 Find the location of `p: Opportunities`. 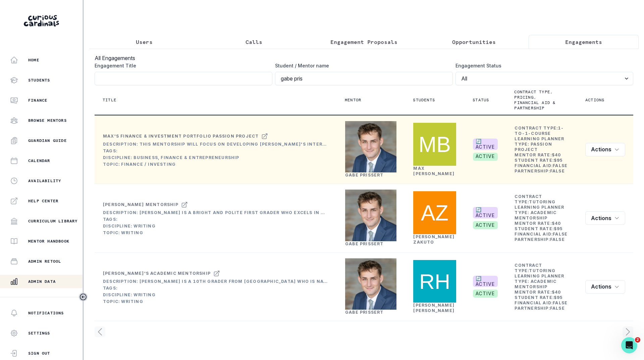

p: Opportunities is located at coordinates (474, 42).